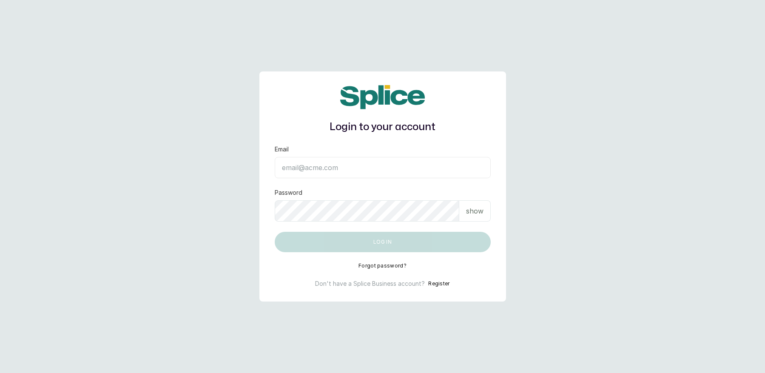  Describe the element at coordinates (383, 266) in the screenshot. I see `button: Forgot password?` at that location.